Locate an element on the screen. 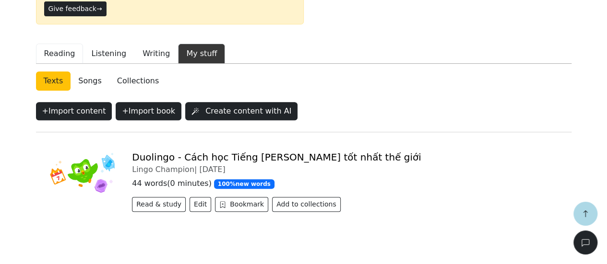 This screenshot has height=264, width=607. button: Create content with AI is located at coordinates (241, 111).